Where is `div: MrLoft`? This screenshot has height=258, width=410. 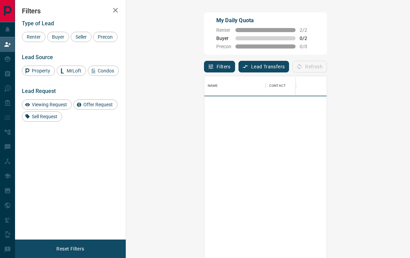
div: MrLoft is located at coordinates (71, 71).